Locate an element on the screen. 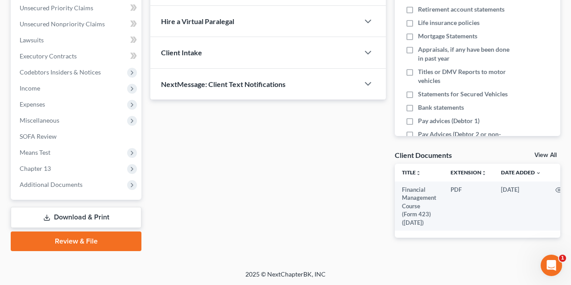 Image resolution: width=571 pixels, height=285 pixels. span: Bank statements is located at coordinates (441, 107).